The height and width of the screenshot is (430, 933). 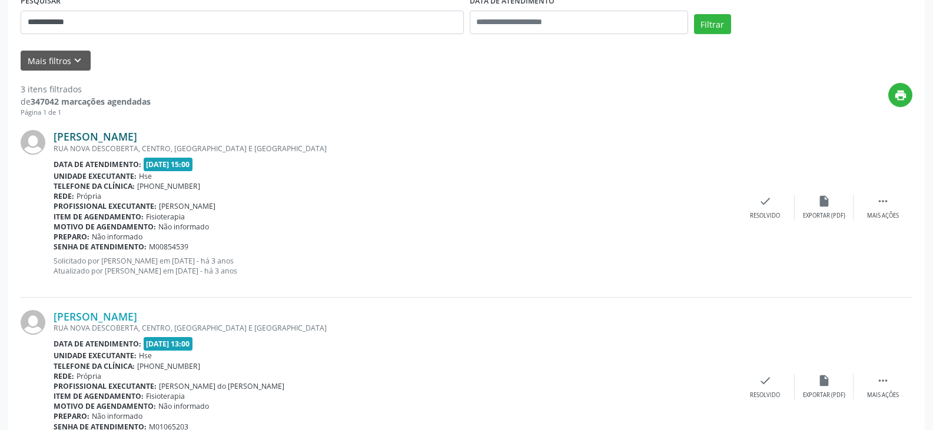 I want to click on i: keyboard_arrow_down, so click(x=78, y=61).